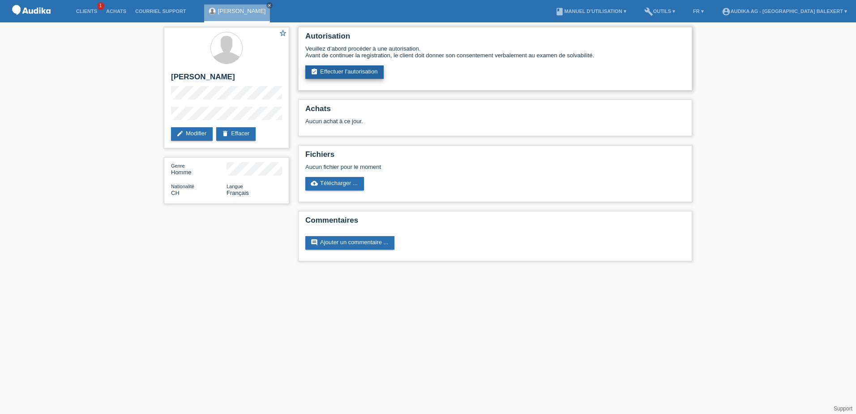  I want to click on div: Veuillez d’abord procéder à une autorisation. Avant de continuer la registration, le client doit ..., so click(495, 52).